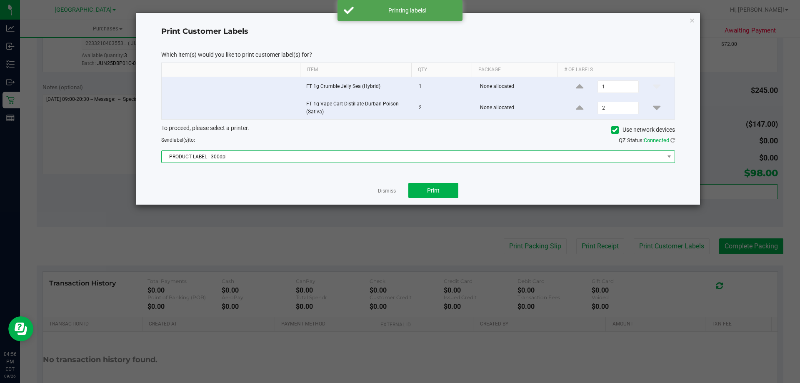 Image resolution: width=800 pixels, height=383 pixels. I want to click on a: Dismiss, so click(387, 191).